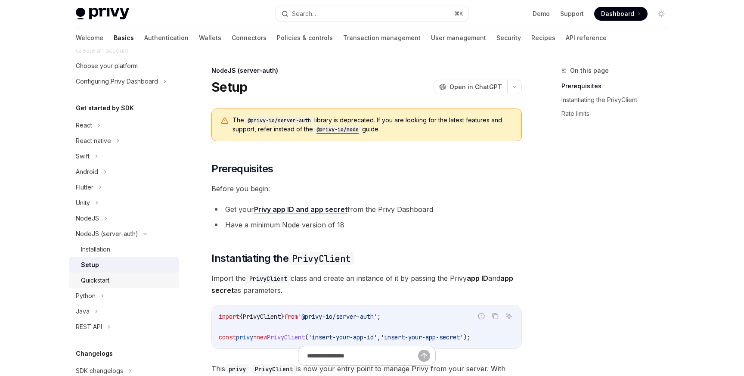 Image resolution: width=744 pixels, height=376 pixels. I want to click on div: Flutter, so click(84, 187).